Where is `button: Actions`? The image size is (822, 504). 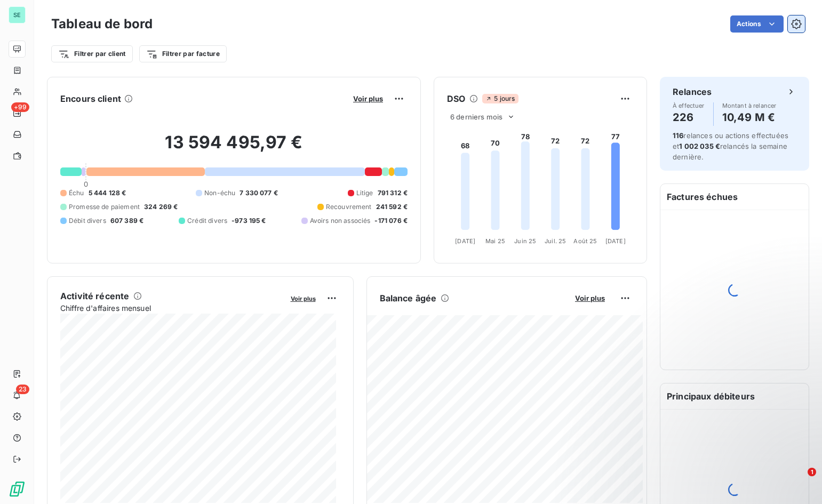 button: Actions is located at coordinates (756, 24).